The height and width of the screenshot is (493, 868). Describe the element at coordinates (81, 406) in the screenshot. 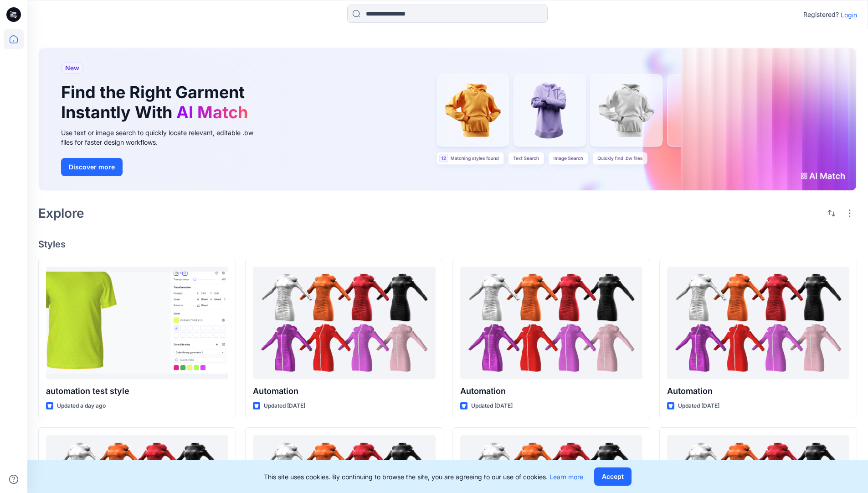

I see `p: Updated a day ago` at that location.